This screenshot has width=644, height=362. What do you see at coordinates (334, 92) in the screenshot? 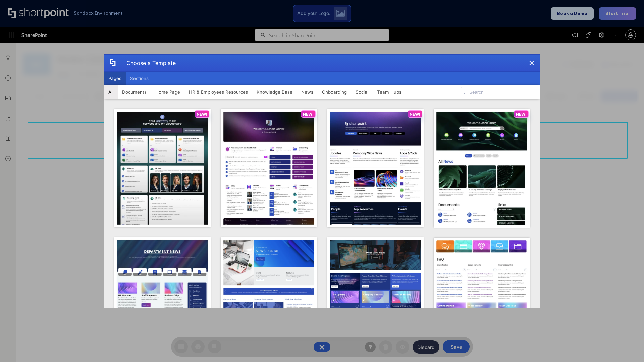
I see `button: Onboarding` at bounding box center [334, 92].